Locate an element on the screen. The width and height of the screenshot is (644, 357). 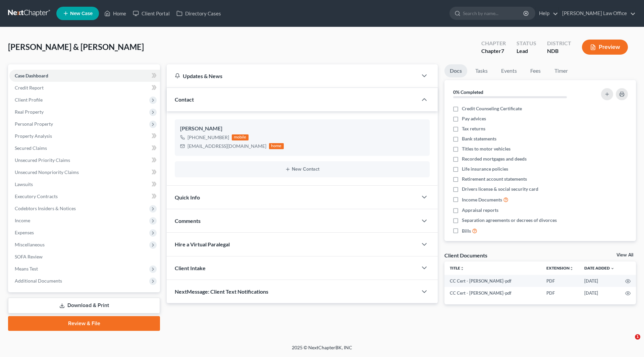
span: Client Intake is located at coordinates (190, 268).